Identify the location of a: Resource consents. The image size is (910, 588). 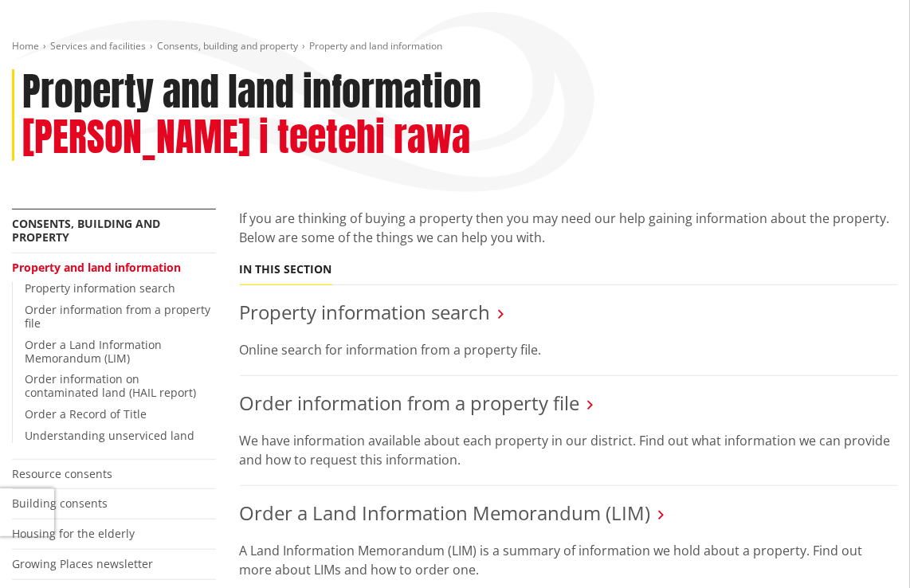
(62, 473).